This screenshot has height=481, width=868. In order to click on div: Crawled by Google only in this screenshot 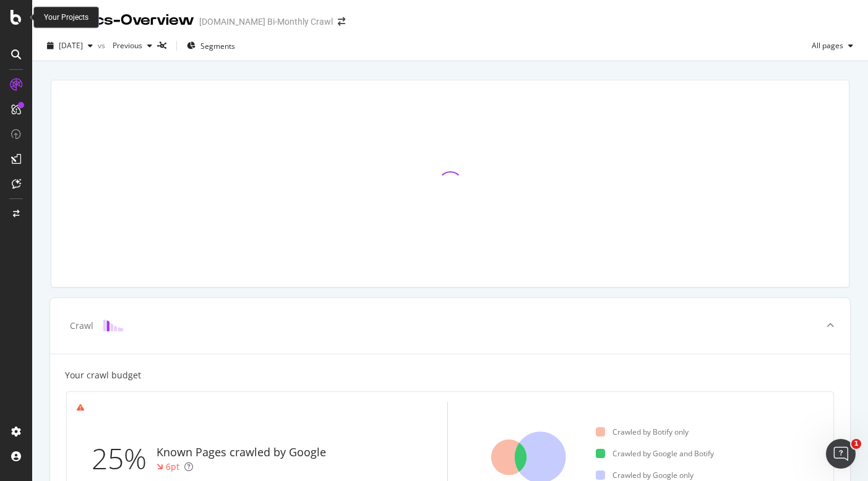, I will do `click(645, 475)`.